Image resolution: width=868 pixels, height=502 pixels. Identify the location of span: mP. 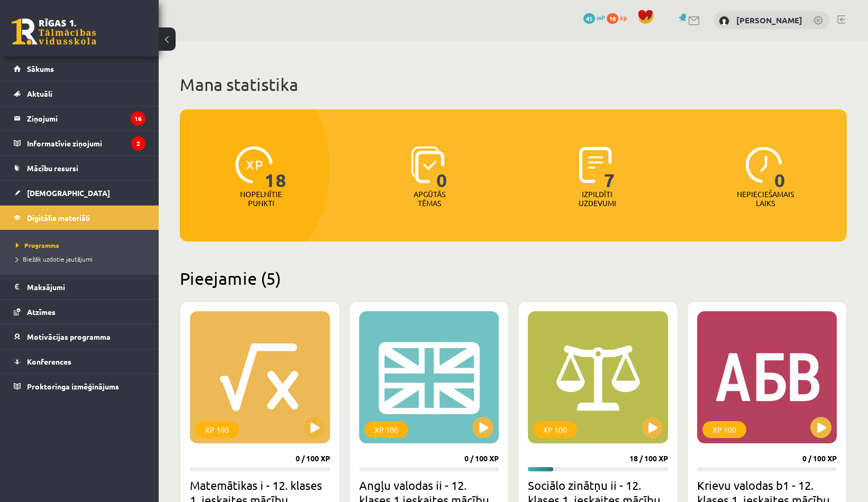
(601, 17).